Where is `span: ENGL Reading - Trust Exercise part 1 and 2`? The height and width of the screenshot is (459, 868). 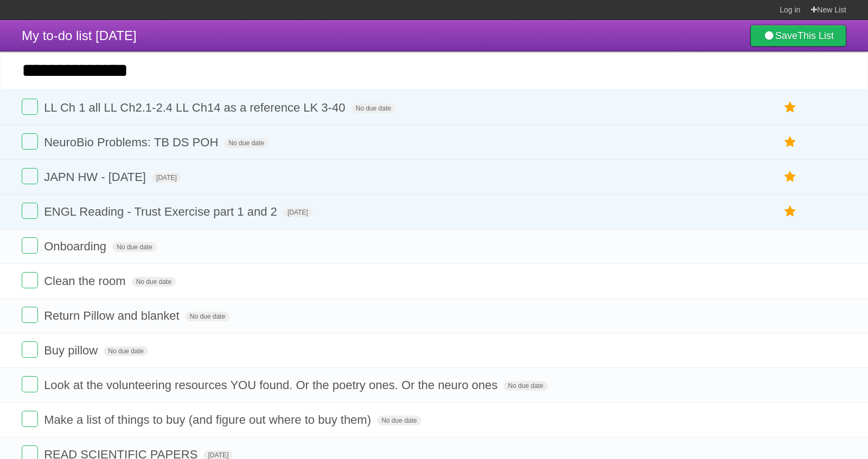 span: ENGL Reading - Trust Exercise part 1 and 2 is located at coordinates (162, 211).